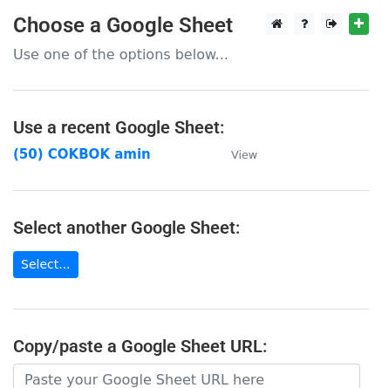 The image size is (382, 388). Describe the element at coordinates (191, 54) in the screenshot. I see `p: Use one of the options below...` at that location.